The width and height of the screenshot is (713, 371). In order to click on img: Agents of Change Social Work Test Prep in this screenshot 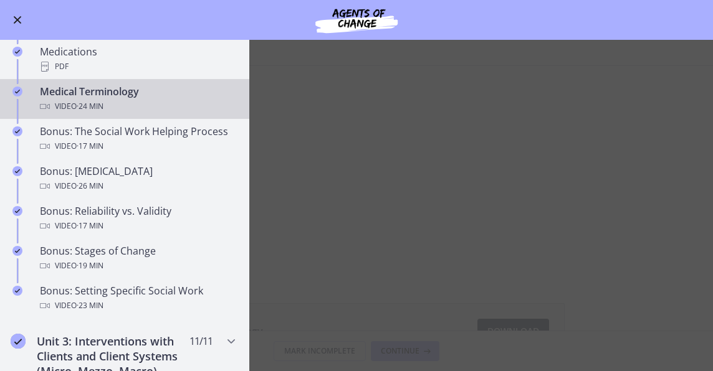, I will do `click(356, 20)`.